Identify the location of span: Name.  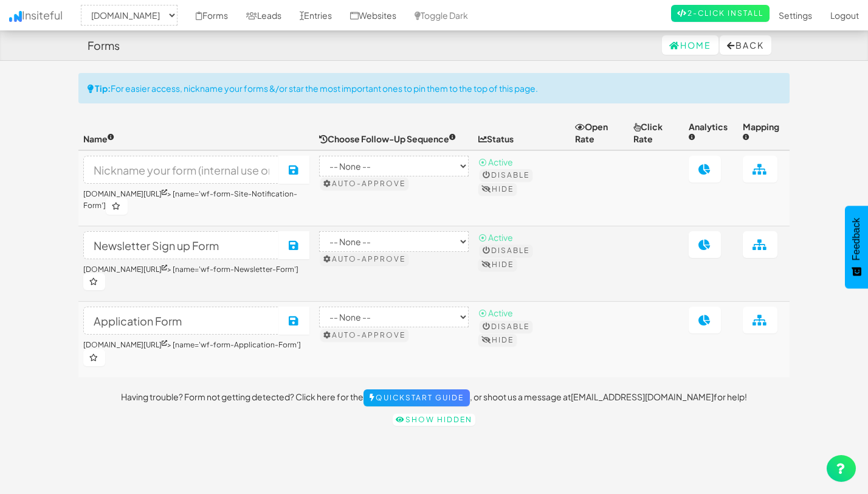
(98, 139).